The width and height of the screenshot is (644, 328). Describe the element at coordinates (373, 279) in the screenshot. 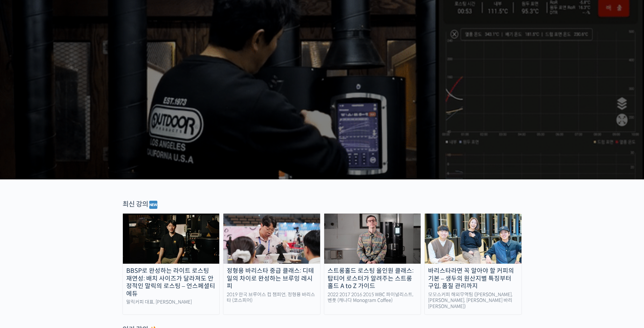

I see `div: 스트롱홀드 로스팅 올인원 클래스: 탑티어 로스터가 알려주는 스트롱홀드 A to Z 가이드` at that location.